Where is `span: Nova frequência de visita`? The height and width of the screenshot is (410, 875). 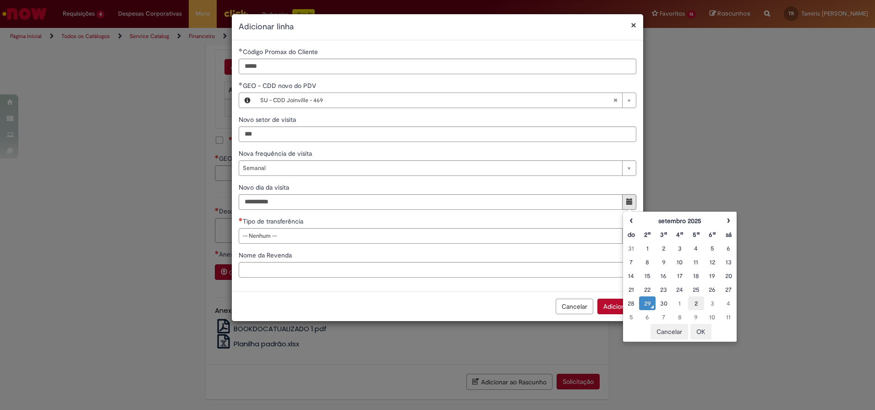
span: Nova frequência de visita is located at coordinates (276, 154).